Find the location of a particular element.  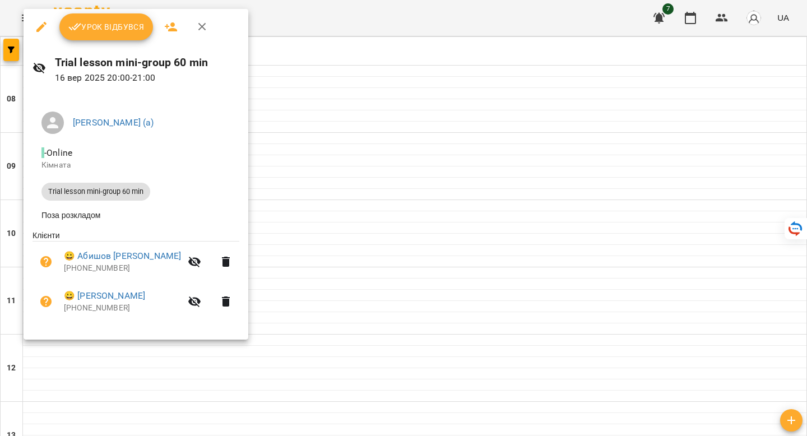

p: 16 вер 2025 20:00 - 21:00 is located at coordinates (147, 78).